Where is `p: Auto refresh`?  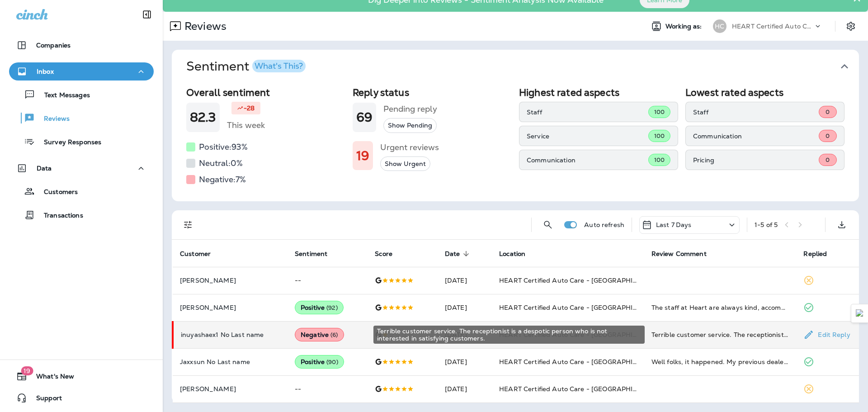 p: Auto refresh is located at coordinates (604, 225).